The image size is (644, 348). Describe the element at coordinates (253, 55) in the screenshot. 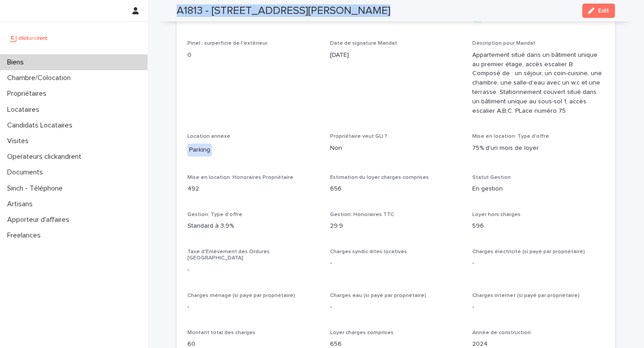

I see `p: 0` at that location.